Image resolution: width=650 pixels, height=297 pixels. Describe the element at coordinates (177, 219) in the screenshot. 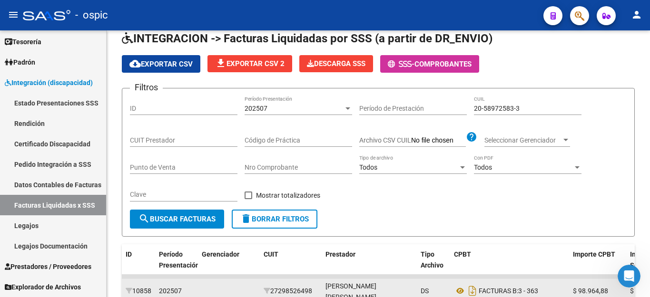

I see `span: Buscar Facturas` at that location.